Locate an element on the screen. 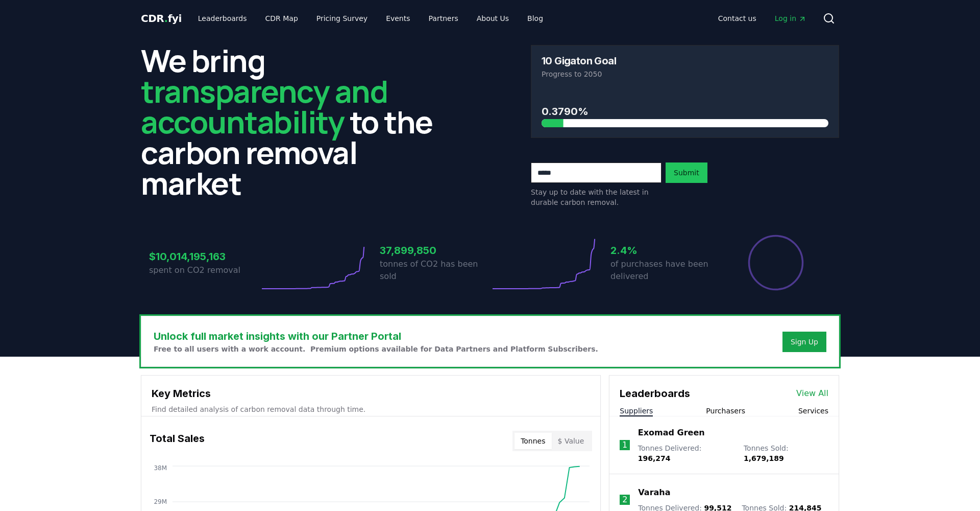 The width and height of the screenshot is (980, 511). a: Pricing Survey is located at coordinates (342, 19).